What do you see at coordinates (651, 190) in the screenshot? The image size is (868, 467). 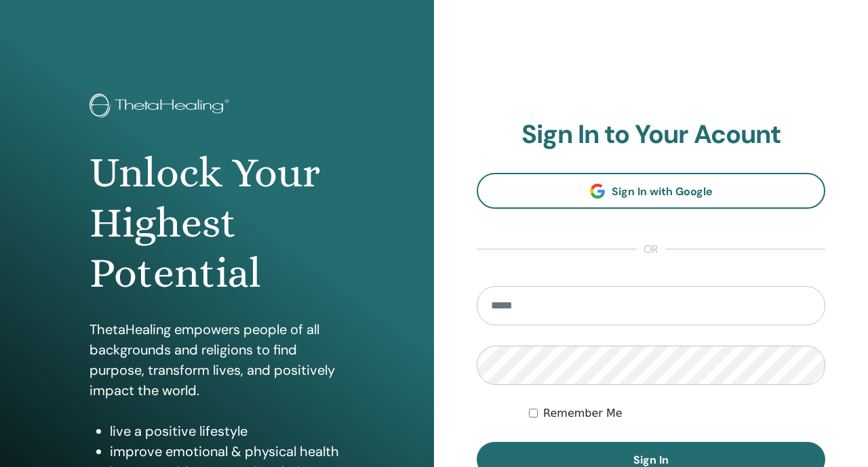 I see `a: Sign In with Google` at bounding box center [651, 190].